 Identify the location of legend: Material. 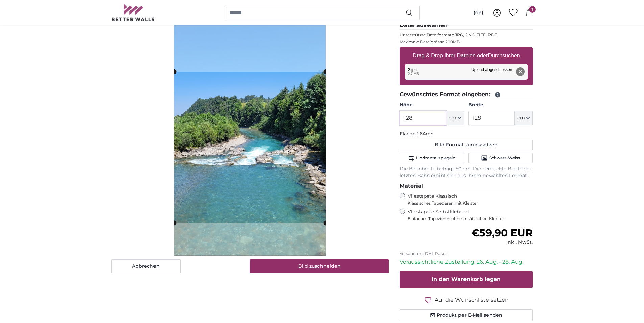
(466, 186).